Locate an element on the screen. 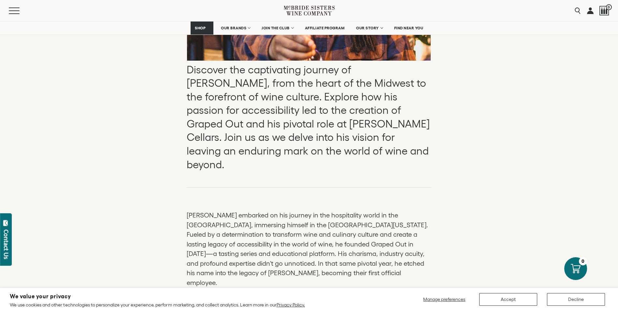 This screenshot has width=618, height=311. button: Decline is located at coordinates (576, 299).